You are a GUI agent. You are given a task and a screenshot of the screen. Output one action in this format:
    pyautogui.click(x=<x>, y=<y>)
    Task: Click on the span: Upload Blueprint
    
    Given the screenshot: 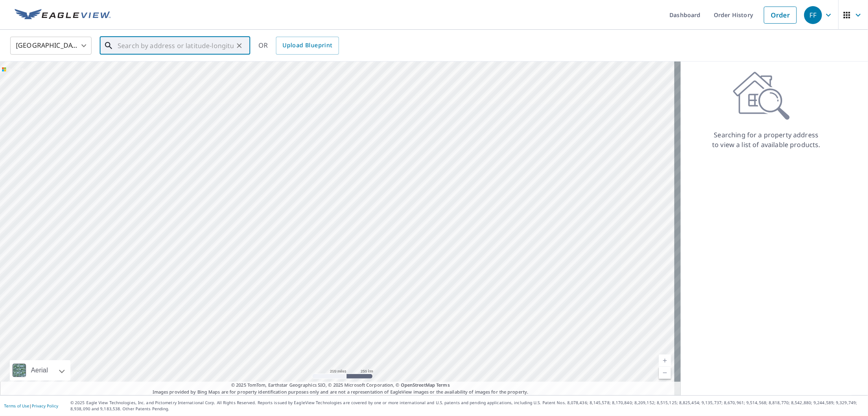 What is the action you would take?
    pyautogui.click(x=307, y=45)
    